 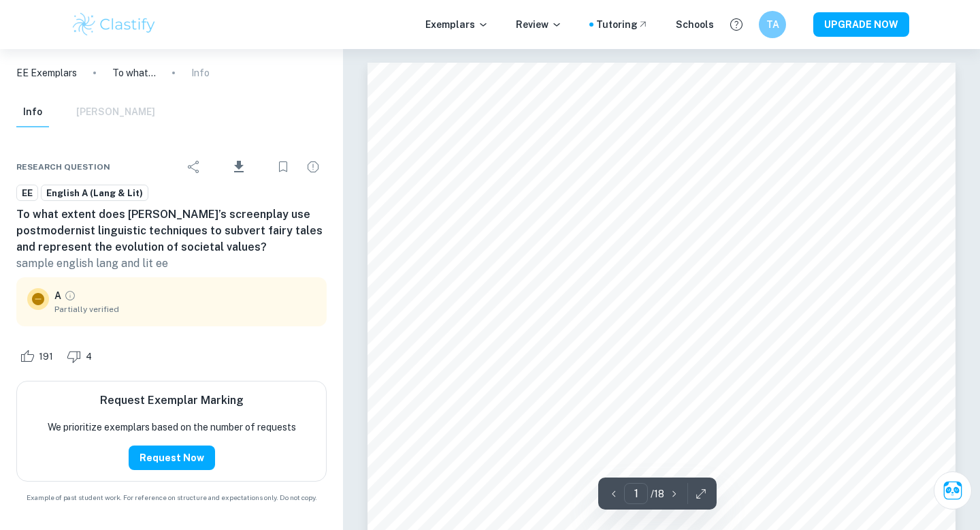 What do you see at coordinates (658, 494) in the screenshot?
I see `p: / 18` at bounding box center [658, 494].